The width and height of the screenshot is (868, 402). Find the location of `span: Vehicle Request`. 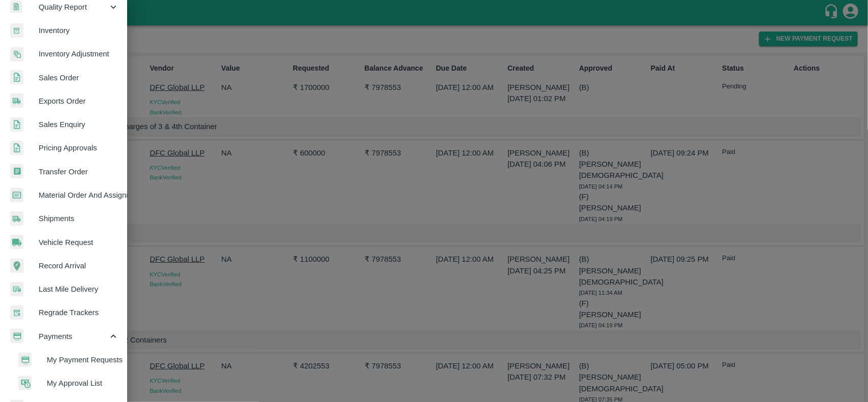

span: Vehicle Request is located at coordinates (79, 243).